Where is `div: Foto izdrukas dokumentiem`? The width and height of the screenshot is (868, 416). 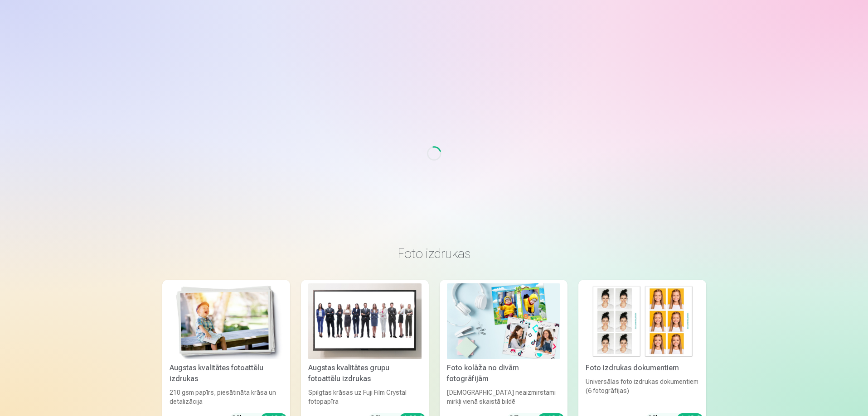 div: Foto izdrukas dokumentiem is located at coordinates (642, 368).